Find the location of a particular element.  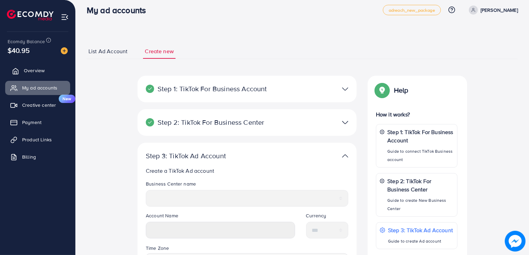

p: Guide to create New Business Center is located at coordinates (420, 204).